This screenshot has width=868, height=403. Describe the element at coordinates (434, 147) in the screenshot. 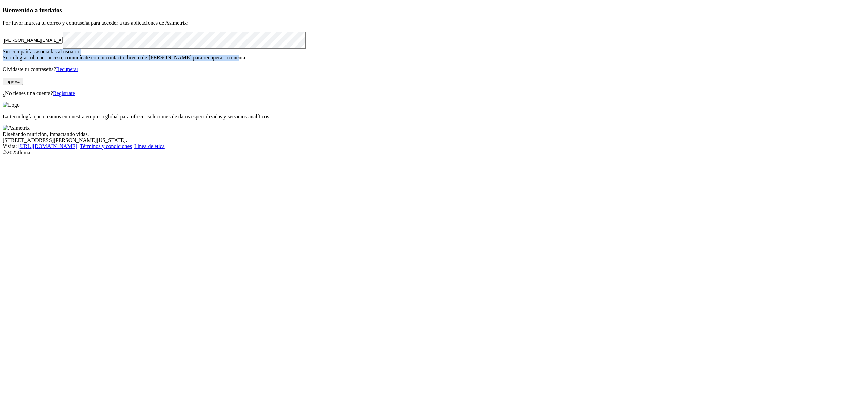

I see `div: Visita : | |` at that location.